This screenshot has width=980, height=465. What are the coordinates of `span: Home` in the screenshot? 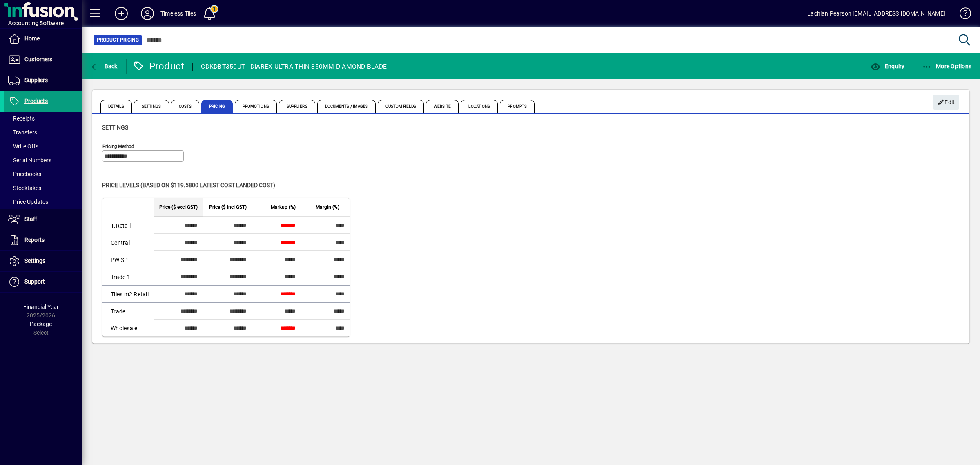 It's located at (32, 39).